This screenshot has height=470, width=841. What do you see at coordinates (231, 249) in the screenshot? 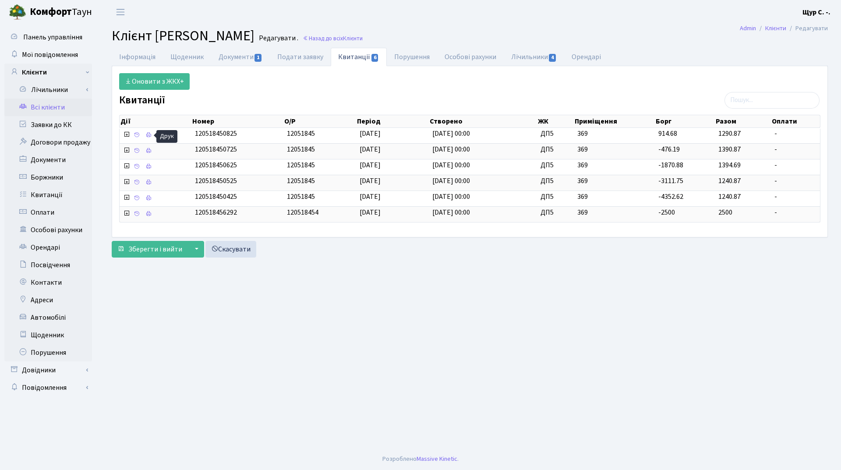
I see `a: Скасувати` at bounding box center [231, 249].